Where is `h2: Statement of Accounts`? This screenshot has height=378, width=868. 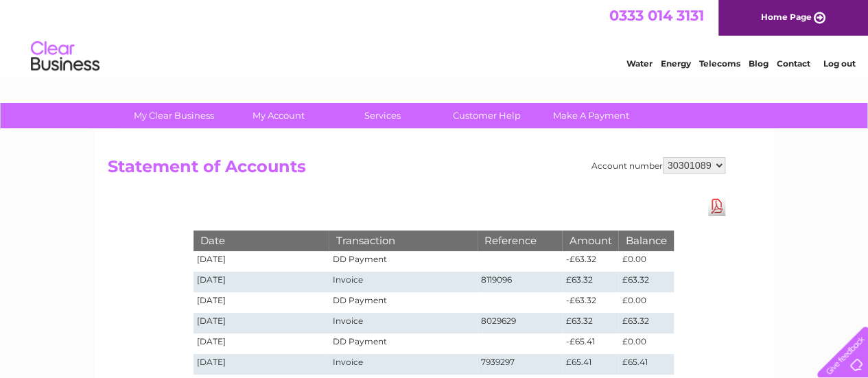
h2: Statement of Accounts is located at coordinates (416, 170).